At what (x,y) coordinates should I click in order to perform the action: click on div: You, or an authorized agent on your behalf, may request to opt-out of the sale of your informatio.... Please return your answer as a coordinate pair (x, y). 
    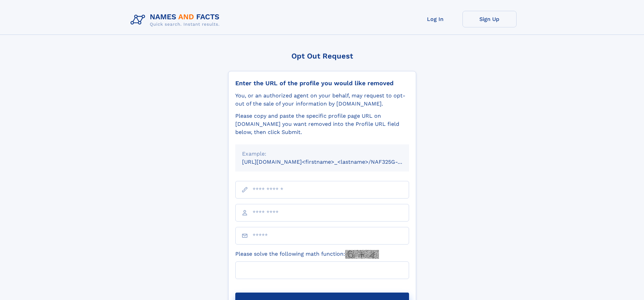
    Looking at the image, I should click on (322, 100).